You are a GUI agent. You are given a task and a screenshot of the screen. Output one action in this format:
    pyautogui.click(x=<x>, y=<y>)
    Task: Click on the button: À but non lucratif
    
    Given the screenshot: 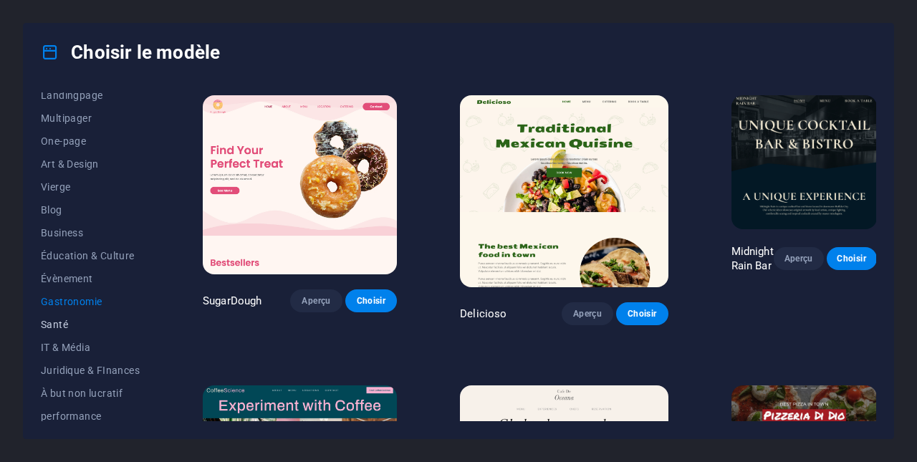 What is the action you would take?
    pyautogui.click(x=90, y=393)
    